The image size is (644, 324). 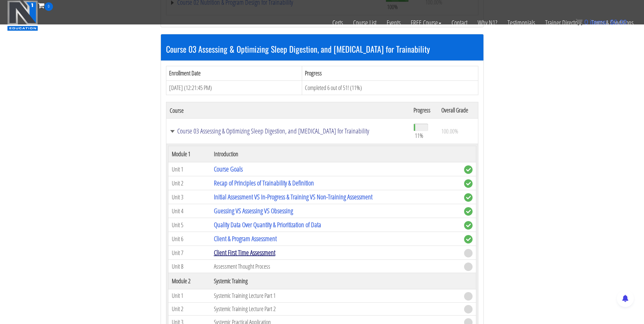 I want to click on td: Completed 6 out of 51! (11%), so click(x=390, y=88).